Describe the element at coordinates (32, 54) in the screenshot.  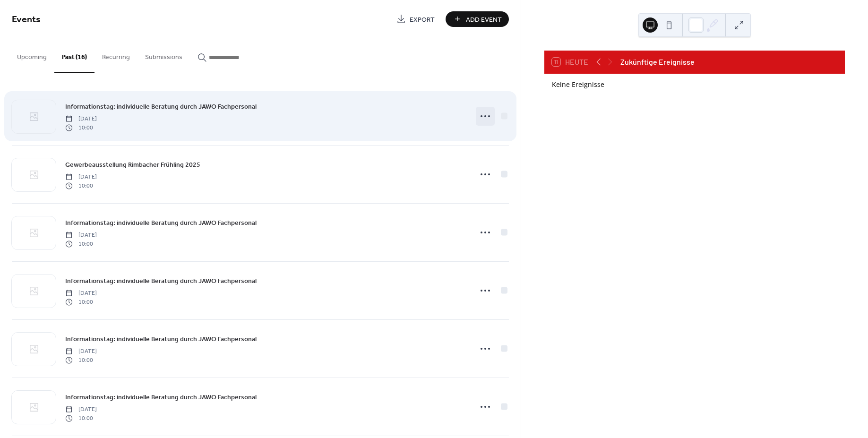
I see `button: Upcoming` at that location.